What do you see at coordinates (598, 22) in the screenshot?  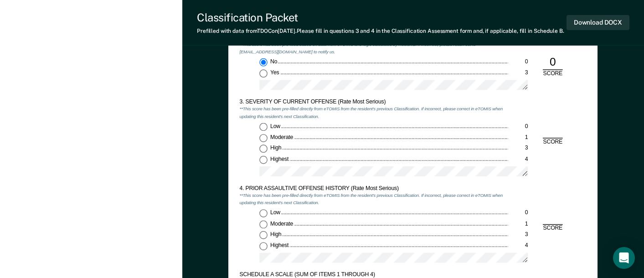 I see `button: Download DOCX` at bounding box center [598, 22].